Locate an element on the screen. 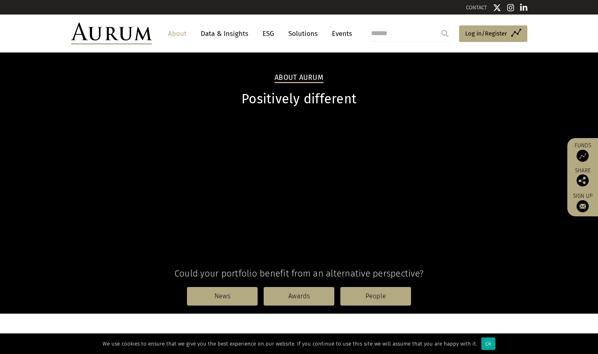  div: Share is located at coordinates (583, 177).